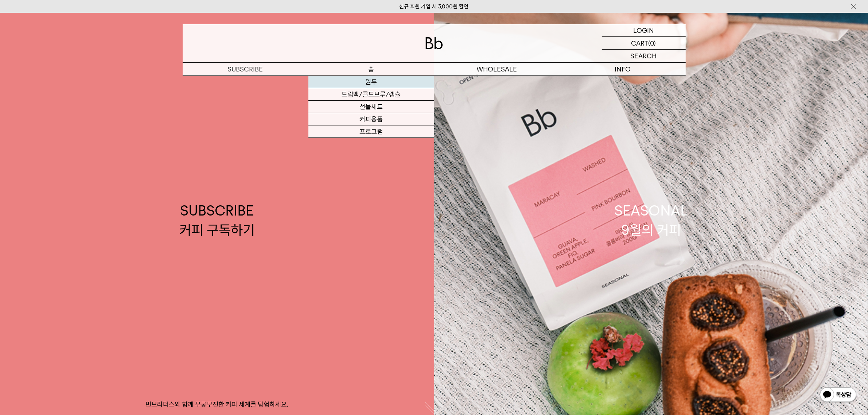 Image resolution: width=868 pixels, height=415 pixels. Describe the element at coordinates (371, 132) in the screenshot. I see `a: 프로그램` at that location.